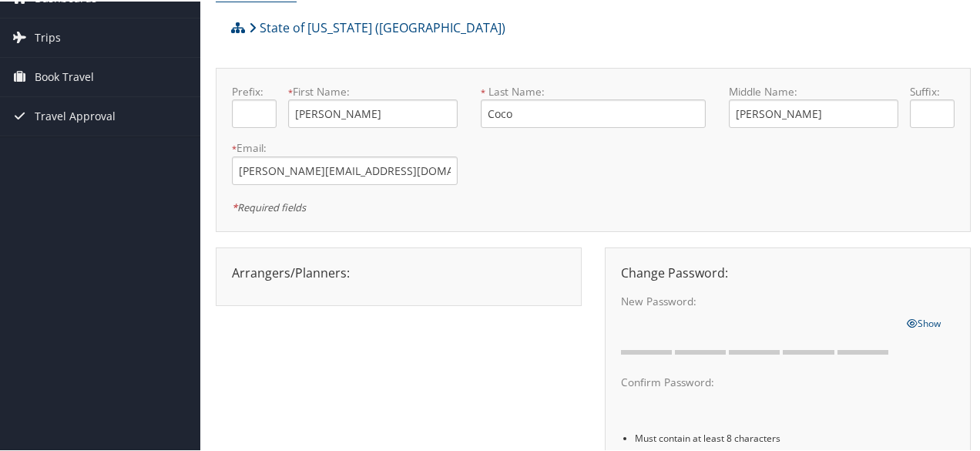  I want to click on li: Must contain at least 8 characters, so click(794, 437).